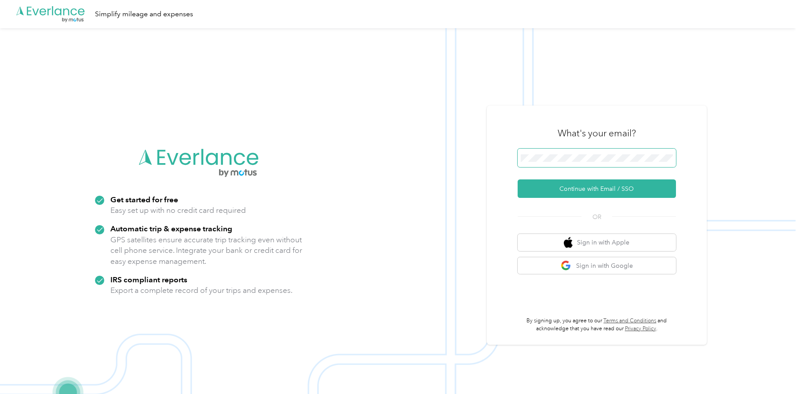  What do you see at coordinates (171, 228) in the screenshot?
I see `strong: Automatic trip & expense tracking` at bounding box center [171, 228].